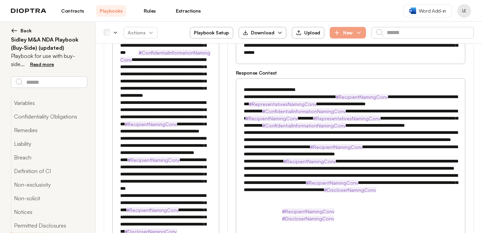 This screenshot has height=233, width=482. Describe the element at coordinates (348, 33) in the screenshot. I see `button: New` at that location.